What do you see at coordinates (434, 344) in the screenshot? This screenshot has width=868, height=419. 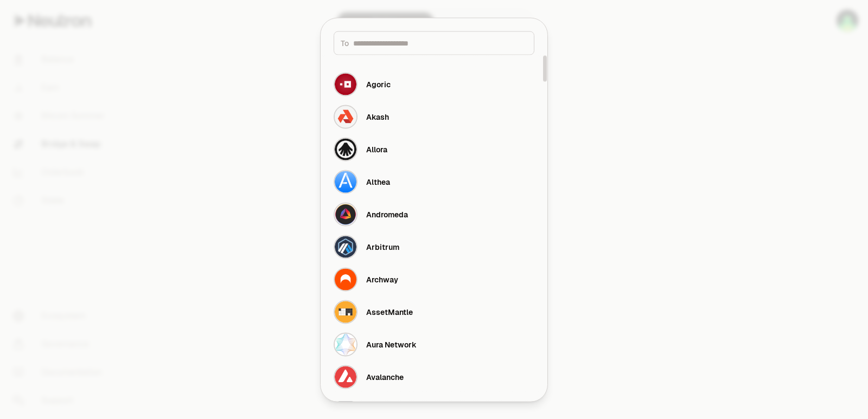 I see `button: Aura Network LogoAura Network` at bounding box center [434, 344].